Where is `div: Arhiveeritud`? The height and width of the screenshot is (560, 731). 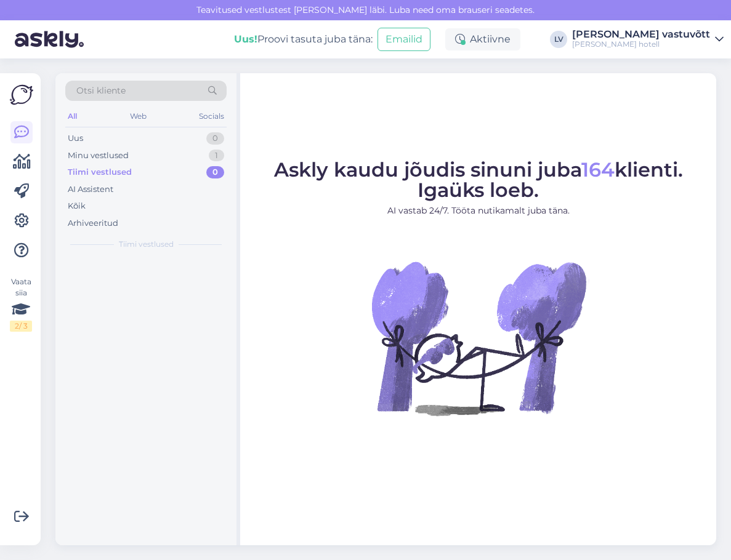 div: Arhiveeritud is located at coordinates (93, 224).